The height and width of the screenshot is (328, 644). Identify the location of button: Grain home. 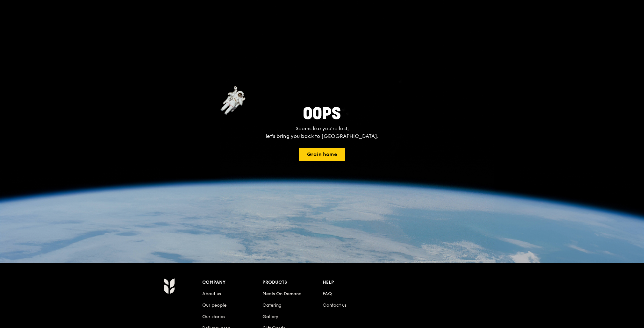
(322, 155).